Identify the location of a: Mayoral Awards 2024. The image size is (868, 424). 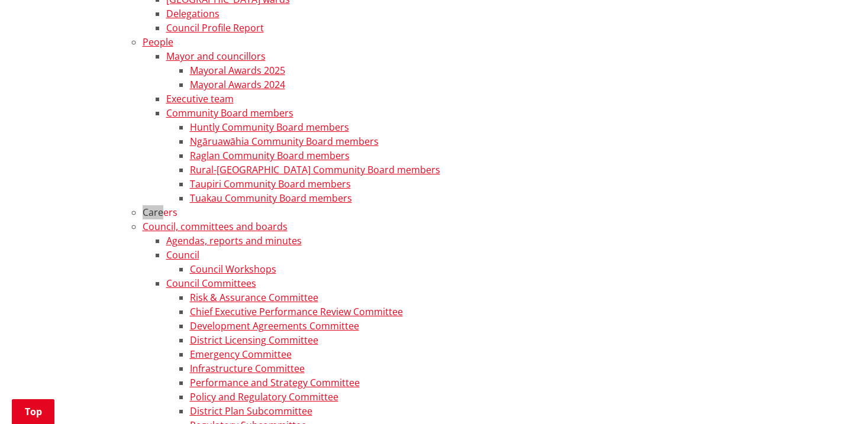
(238, 84).